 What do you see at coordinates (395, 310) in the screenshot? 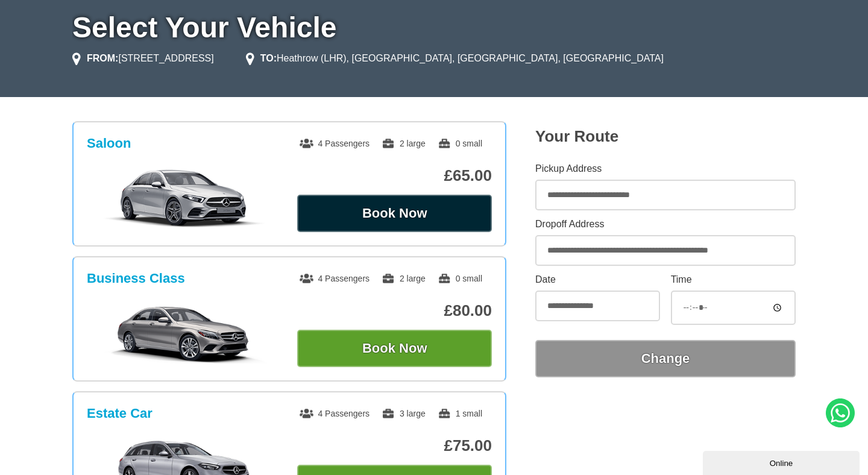
I see `p: £80.00` at bounding box center [395, 310].